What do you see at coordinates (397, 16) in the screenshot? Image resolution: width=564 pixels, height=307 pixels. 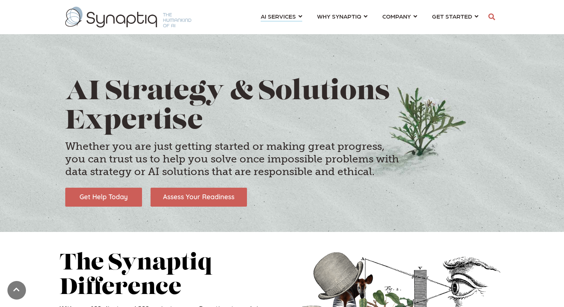 I see `span: COMPANY` at bounding box center [397, 16].